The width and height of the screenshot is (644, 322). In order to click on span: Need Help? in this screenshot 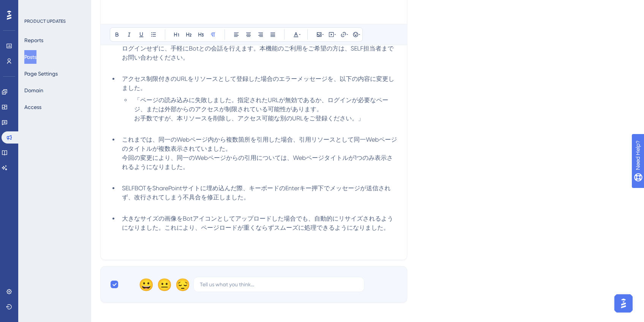, I will do `click(33, 7)`.